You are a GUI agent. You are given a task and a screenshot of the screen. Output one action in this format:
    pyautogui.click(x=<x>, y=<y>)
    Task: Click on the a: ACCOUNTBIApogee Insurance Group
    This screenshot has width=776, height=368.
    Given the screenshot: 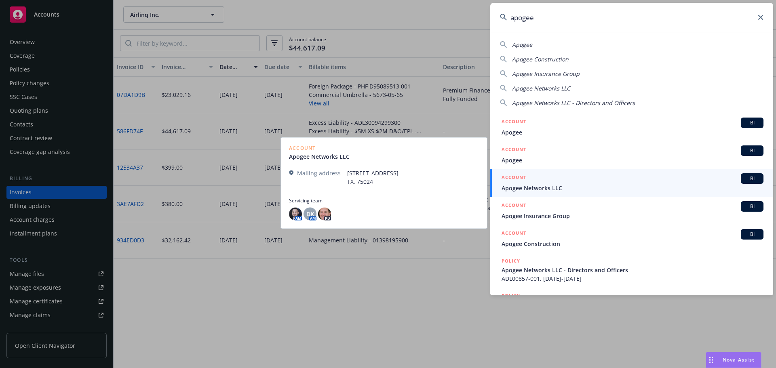 What is the action you would take?
    pyautogui.click(x=632, y=211)
    